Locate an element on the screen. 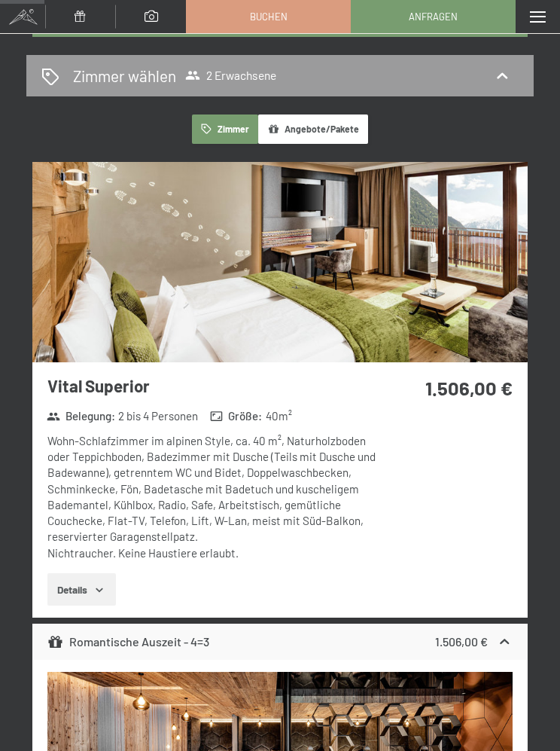 This screenshot has width=560, height=751. h3: Vital Superior is located at coordinates (213, 385).